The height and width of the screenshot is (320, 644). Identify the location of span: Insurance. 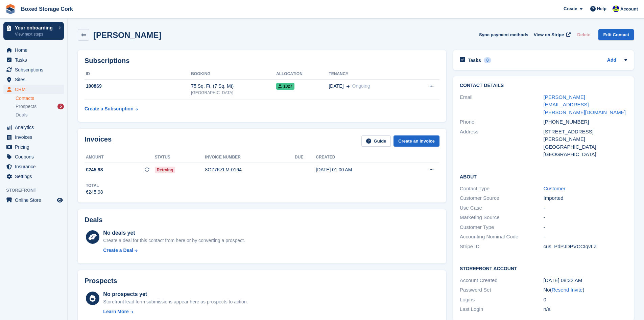
(35, 166).